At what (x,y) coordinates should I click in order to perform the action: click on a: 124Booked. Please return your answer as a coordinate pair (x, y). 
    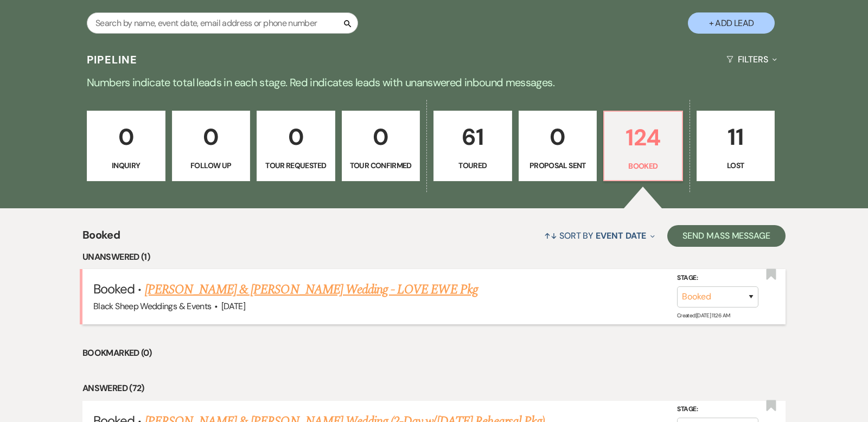
    Looking at the image, I should click on (643, 146).